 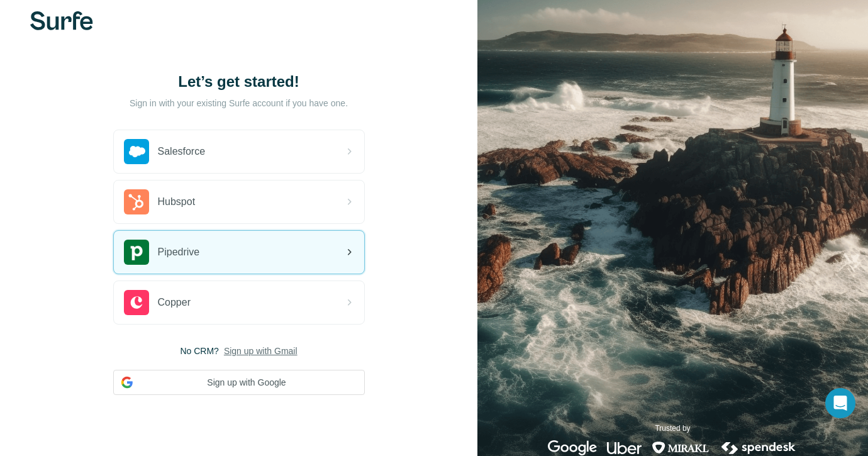 What do you see at coordinates (673, 429) in the screenshot?
I see `p: Trusted by` at bounding box center [673, 429].